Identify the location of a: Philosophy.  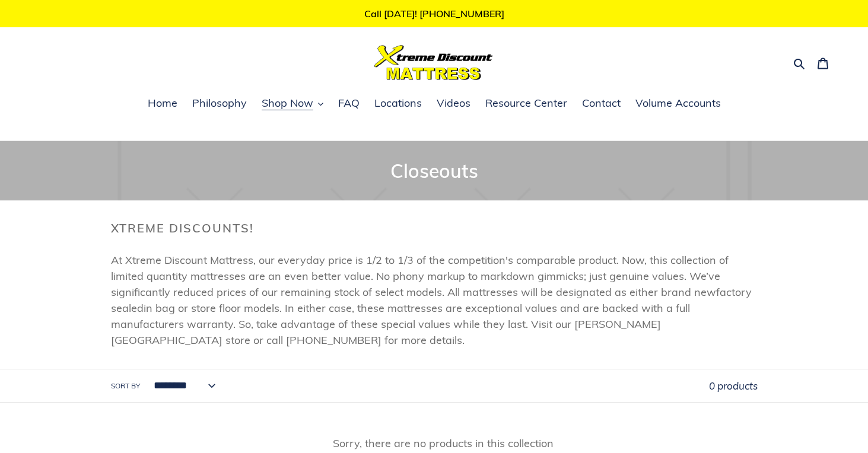
(219, 104).